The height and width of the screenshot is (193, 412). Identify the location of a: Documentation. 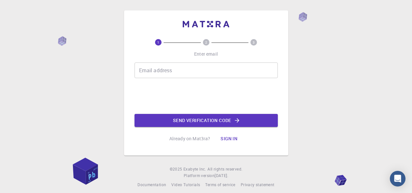
(152, 185).